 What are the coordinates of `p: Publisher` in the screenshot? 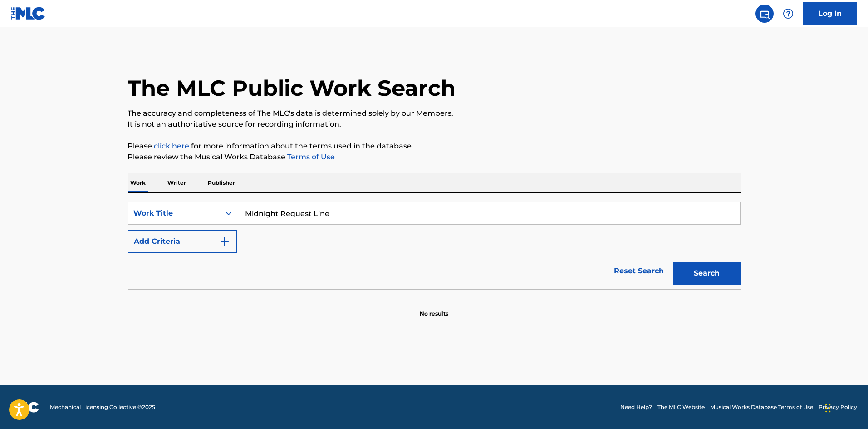 It's located at (222, 183).